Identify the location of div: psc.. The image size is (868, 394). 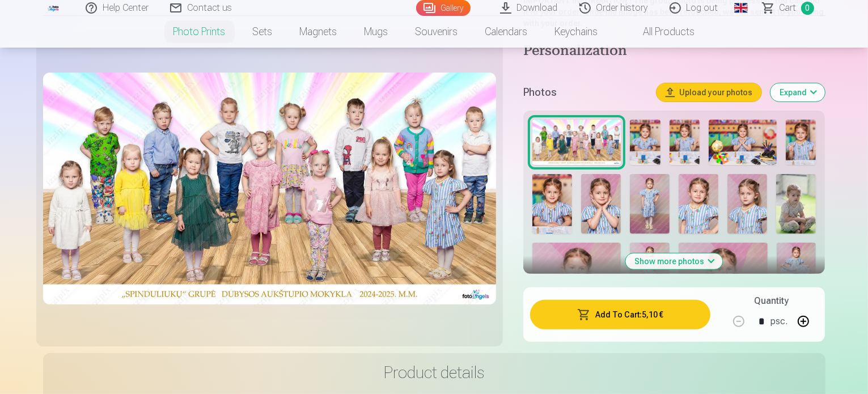
(779, 322).